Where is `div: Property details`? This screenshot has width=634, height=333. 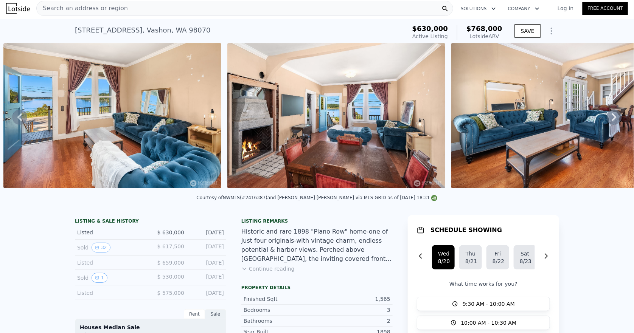
div: Property details is located at coordinates (317, 288).